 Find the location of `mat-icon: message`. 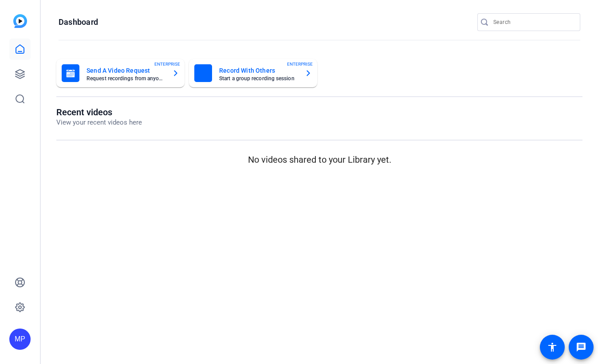

mat-icon: message is located at coordinates (582, 347).